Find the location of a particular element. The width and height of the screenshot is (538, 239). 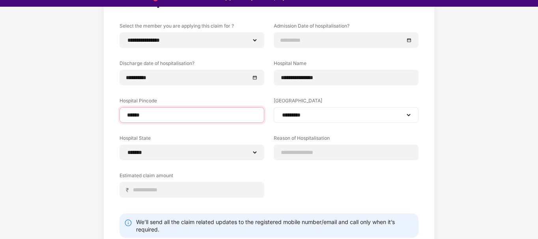

label: Admission Date of hospitalisation? is located at coordinates (346, 27).